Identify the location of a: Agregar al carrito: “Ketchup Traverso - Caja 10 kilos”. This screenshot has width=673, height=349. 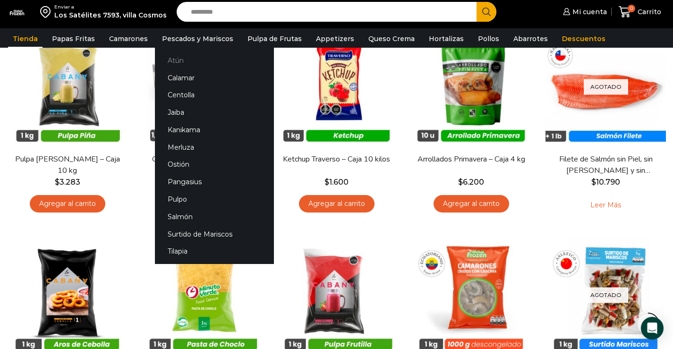
(337, 203).